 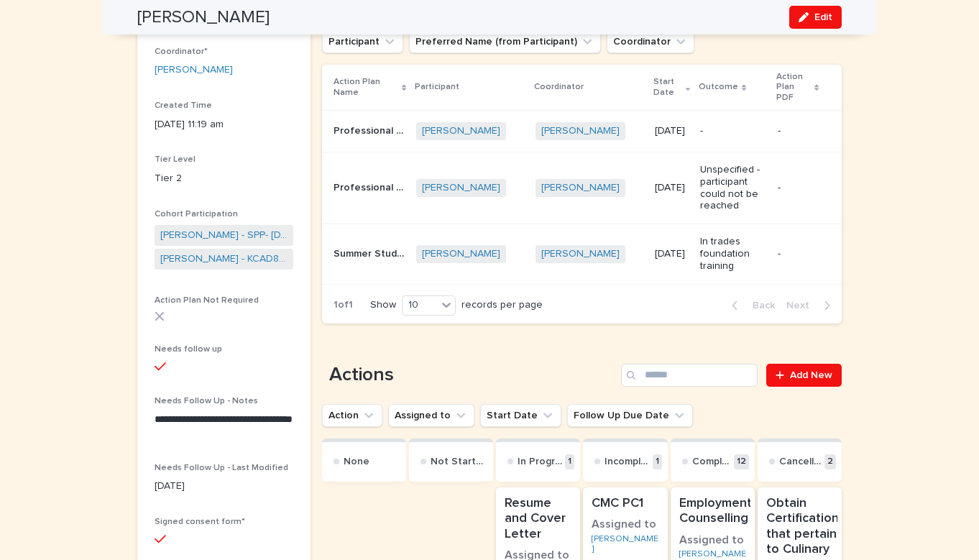 I want to click on div: Search, so click(x=689, y=375).